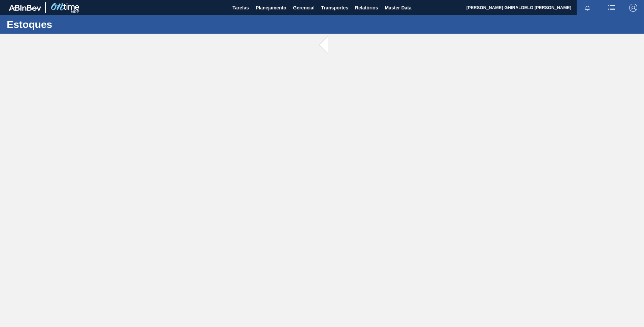 This screenshot has width=644, height=327. I want to click on span: Tarefas, so click(241, 8).